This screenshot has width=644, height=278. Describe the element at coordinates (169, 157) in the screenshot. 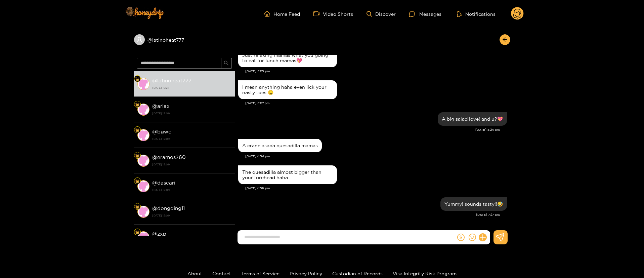

I see `strong: @ eramos760` at that location.